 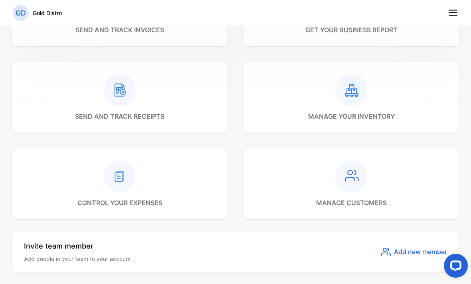 What do you see at coordinates (47, 13) in the screenshot?
I see `p: Gold Distro` at bounding box center [47, 13].